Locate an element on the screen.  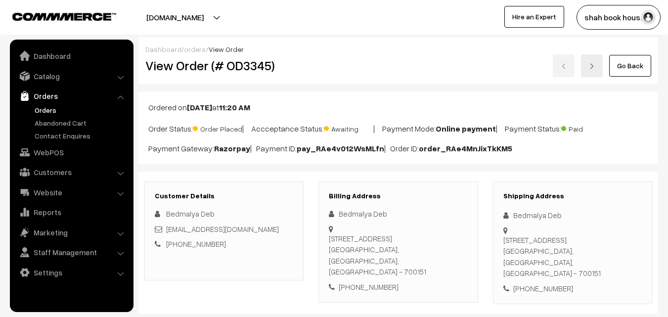
b: order_RAe4MnJixTkKM5 is located at coordinates (465, 148).